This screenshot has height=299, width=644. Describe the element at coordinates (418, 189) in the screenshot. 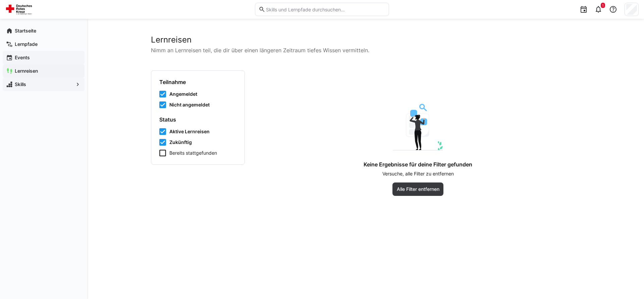

I see `span: Alle Filter entfernen` at that location.